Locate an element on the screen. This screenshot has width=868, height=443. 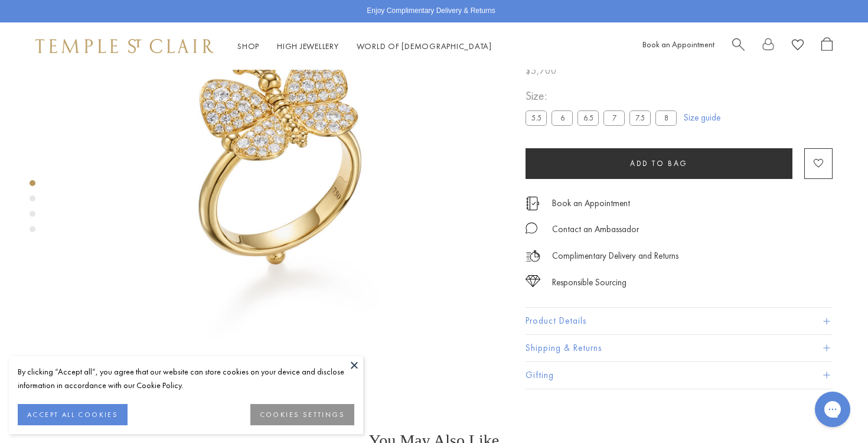
span: Add to bag is located at coordinates (659, 163).